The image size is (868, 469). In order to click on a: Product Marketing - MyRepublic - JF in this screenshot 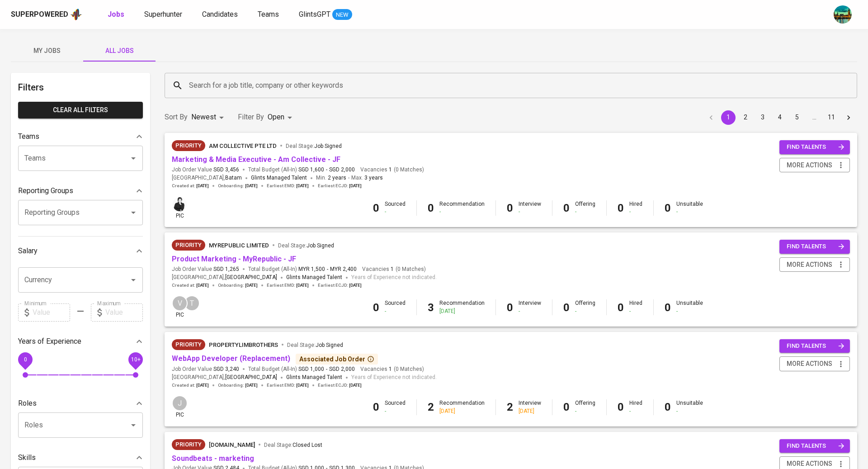, I will do `click(234, 259)`.